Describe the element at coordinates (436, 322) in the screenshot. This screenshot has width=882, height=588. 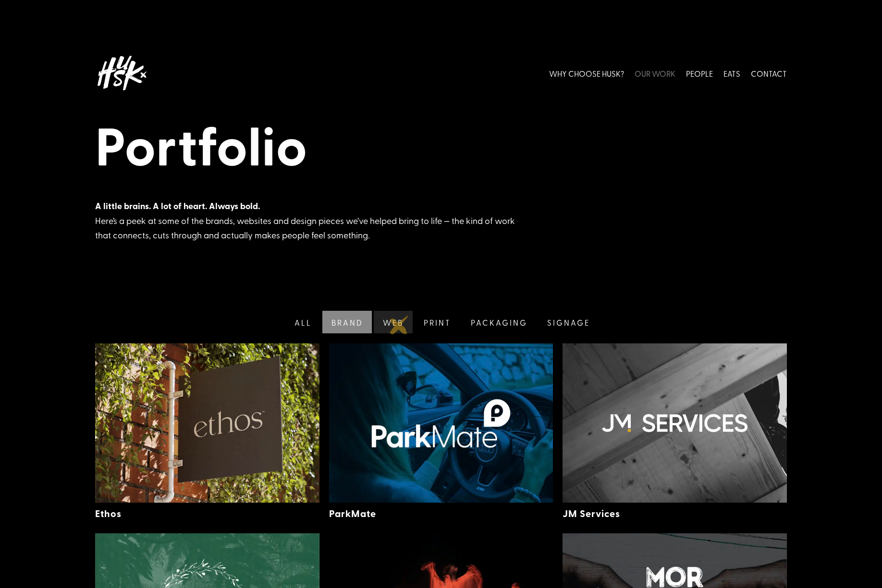
I see `a: Print` at that location.